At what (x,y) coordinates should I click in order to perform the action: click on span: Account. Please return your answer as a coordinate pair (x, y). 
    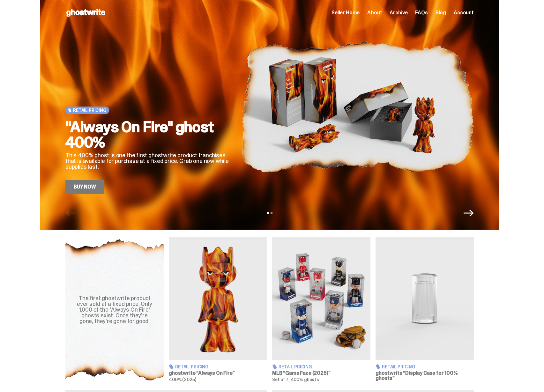
    Looking at the image, I should click on (463, 13).